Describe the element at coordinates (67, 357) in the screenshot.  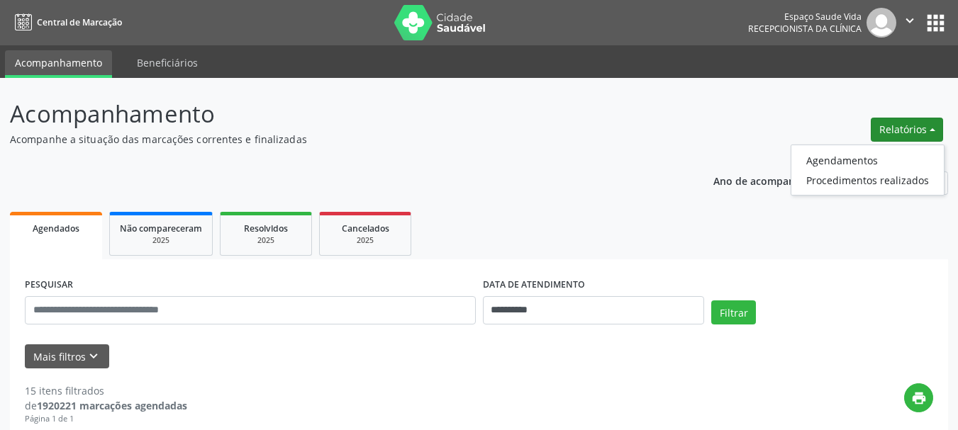
I see `button: Mais filtroskeyboard_arrow_down` at that location.